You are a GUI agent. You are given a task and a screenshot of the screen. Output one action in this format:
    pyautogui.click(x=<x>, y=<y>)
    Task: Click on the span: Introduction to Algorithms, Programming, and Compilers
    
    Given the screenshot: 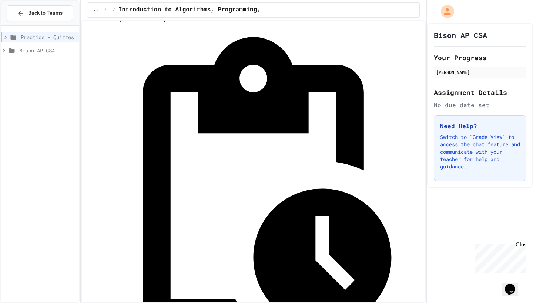 What is the action you would take?
    pyautogui.click(x=214, y=10)
    